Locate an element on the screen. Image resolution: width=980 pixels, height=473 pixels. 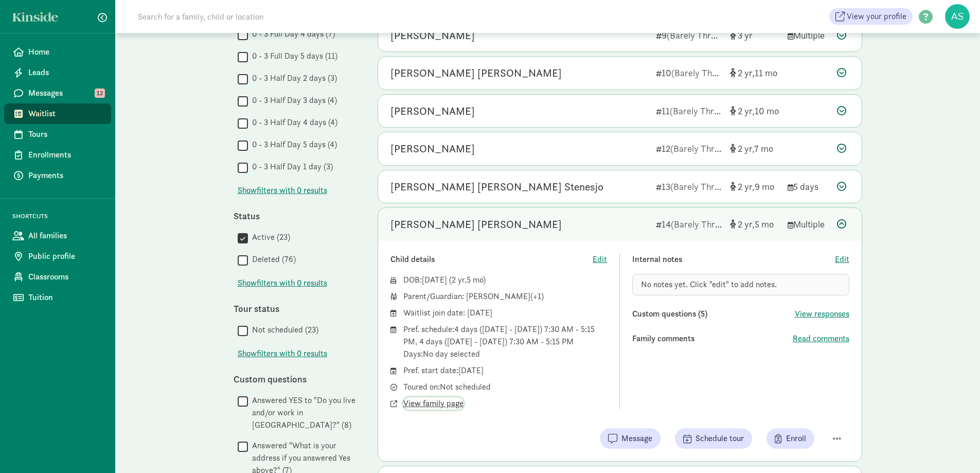
div: Child details is located at coordinates (491, 259).